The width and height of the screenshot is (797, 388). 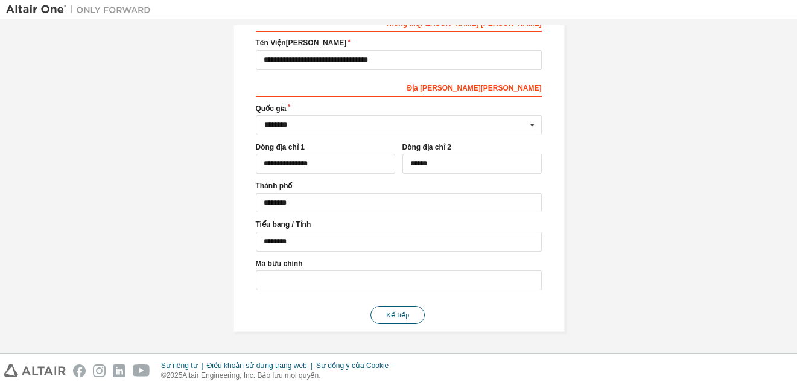 I want to click on font: Dòng địa chỉ 1, so click(x=280, y=147).